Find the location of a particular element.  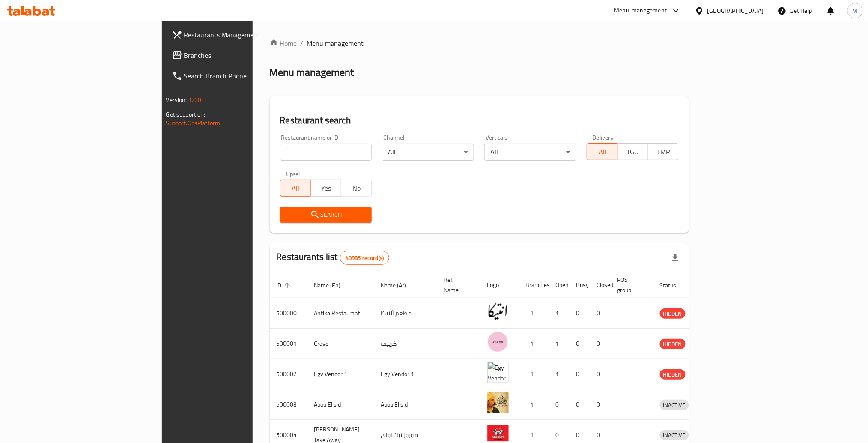

button: TGO is located at coordinates (633, 152).